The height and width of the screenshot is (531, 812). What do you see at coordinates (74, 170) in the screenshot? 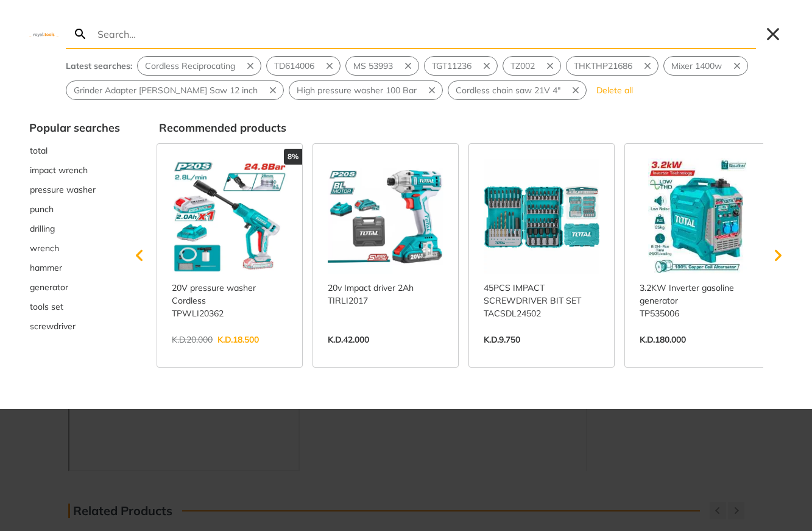
I see `div: Suggestion: impact wrench` at bounding box center [74, 170].